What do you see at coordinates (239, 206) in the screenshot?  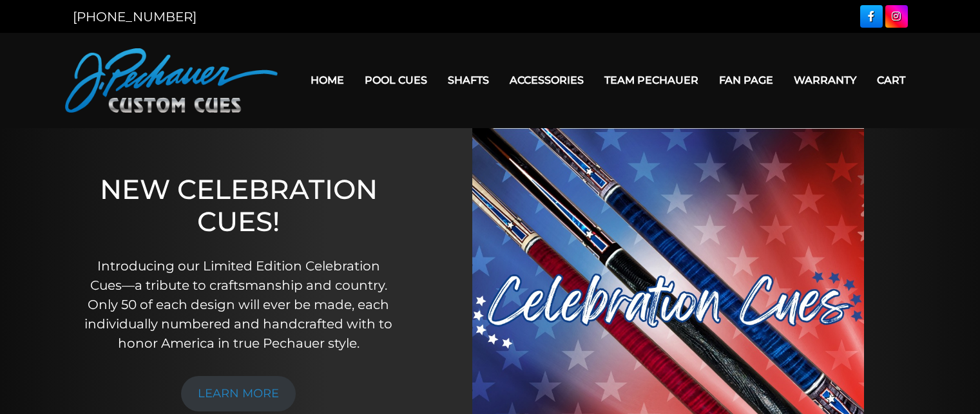 I see `h1: NEW CELEBRATION CUES!` at bounding box center [239, 206].